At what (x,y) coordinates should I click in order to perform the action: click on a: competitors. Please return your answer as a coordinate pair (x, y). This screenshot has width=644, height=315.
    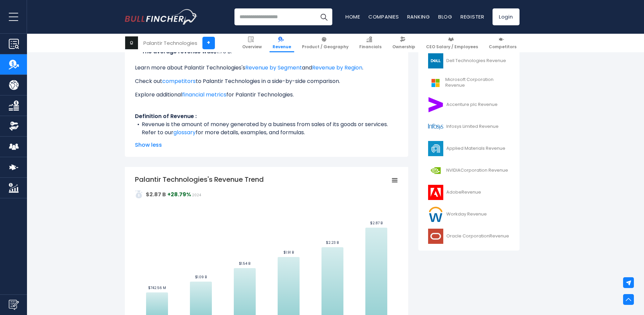
    Looking at the image, I should click on (179, 81).